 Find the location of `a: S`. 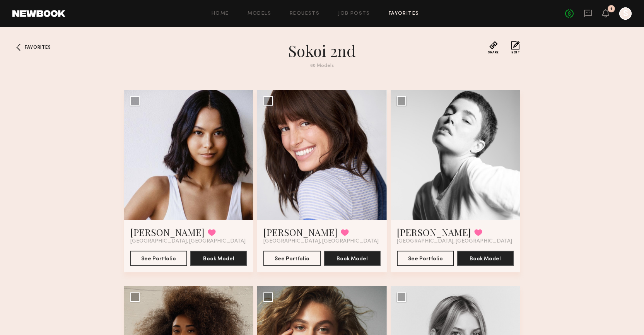

a: S is located at coordinates (625, 14).